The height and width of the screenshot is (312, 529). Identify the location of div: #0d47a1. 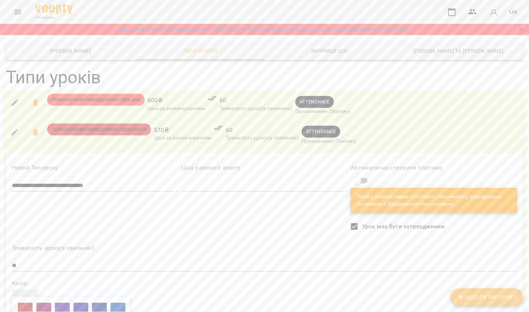
(118, 307).